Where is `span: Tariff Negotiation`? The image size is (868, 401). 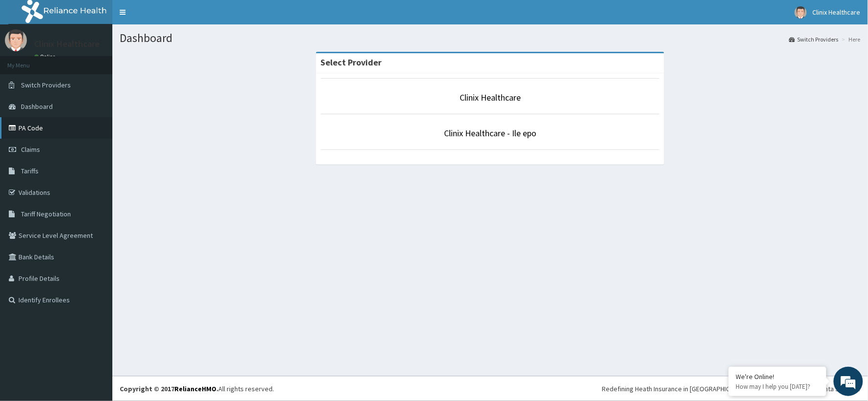
span: Tariff Negotiation is located at coordinates (46, 214).